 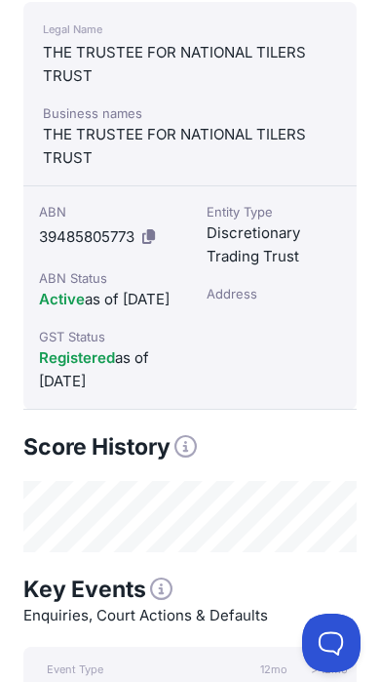 I want to click on div: Discretionary Trading Trust, so click(x=274, y=245).